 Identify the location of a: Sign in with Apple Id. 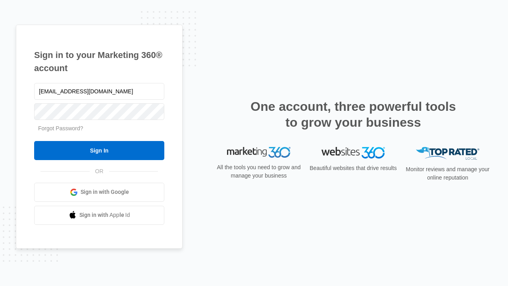
(99, 215).